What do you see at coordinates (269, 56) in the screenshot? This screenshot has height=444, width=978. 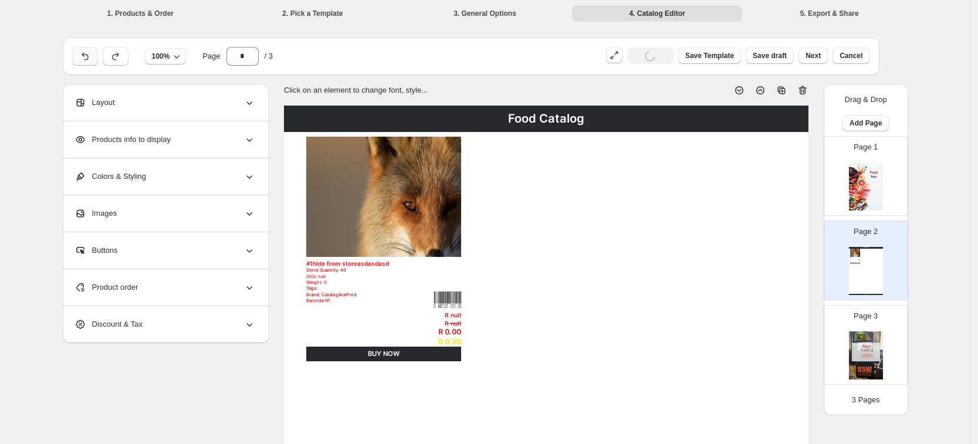 I see `span: / 3` at bounding box center [269, 56].